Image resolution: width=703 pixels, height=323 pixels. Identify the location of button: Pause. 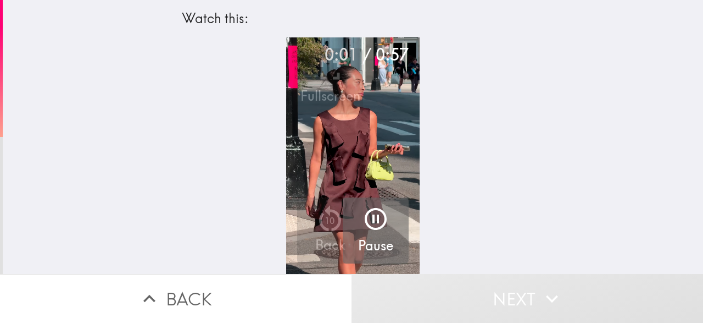
(376, 230).